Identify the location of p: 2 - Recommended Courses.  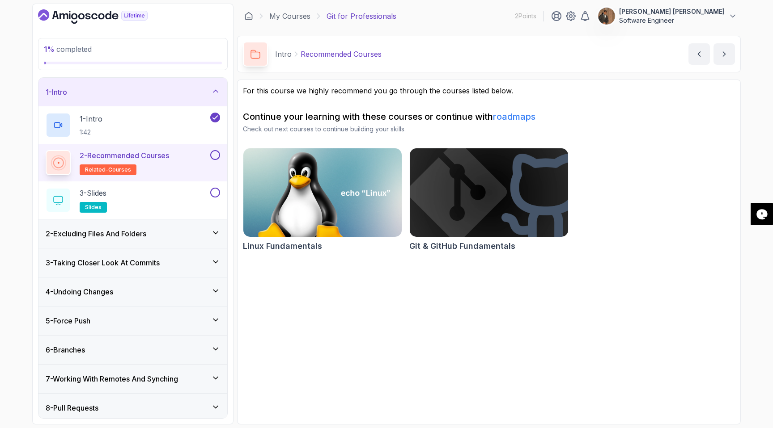
(124, 156).